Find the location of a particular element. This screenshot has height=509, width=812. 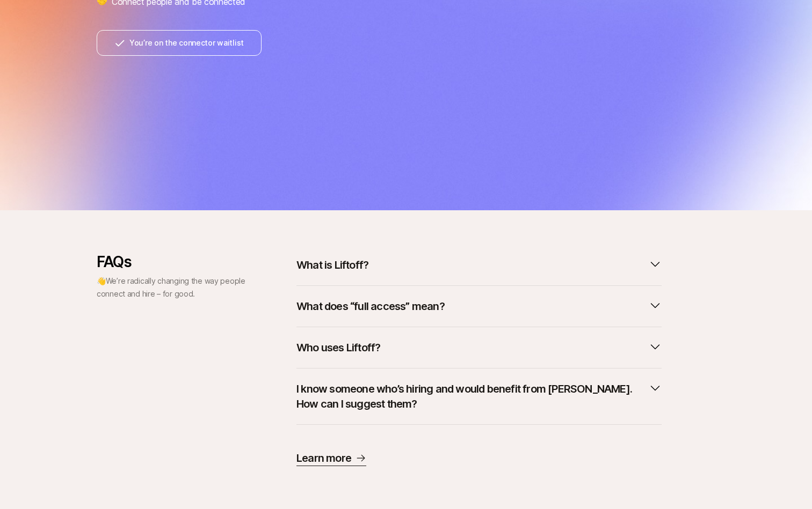

p: What does “full access” mean? is located at coordinates (370, 307).